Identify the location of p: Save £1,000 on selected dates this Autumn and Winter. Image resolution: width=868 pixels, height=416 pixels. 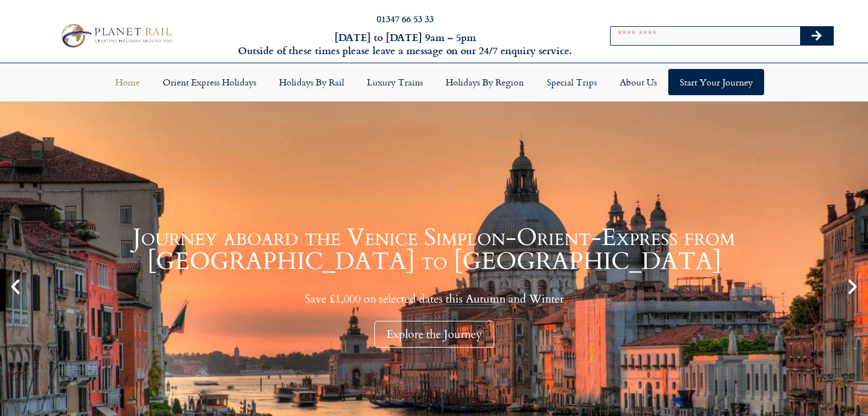
(434, 299).